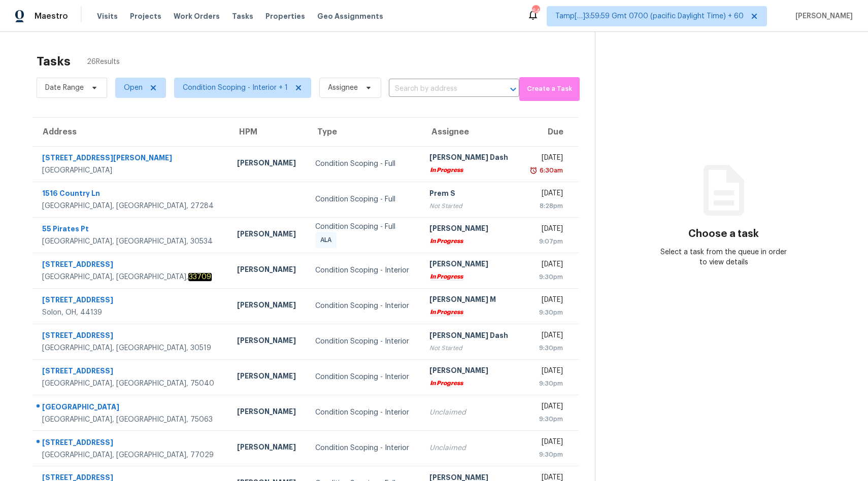 This screenshot has height=481, width=868. Describe the element at coordinates (545, 206) in the screenshot. I see `div: 8:28pm` at that location.